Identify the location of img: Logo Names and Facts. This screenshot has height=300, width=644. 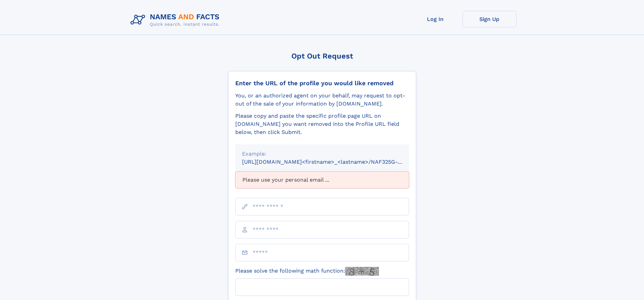
(177, 20).